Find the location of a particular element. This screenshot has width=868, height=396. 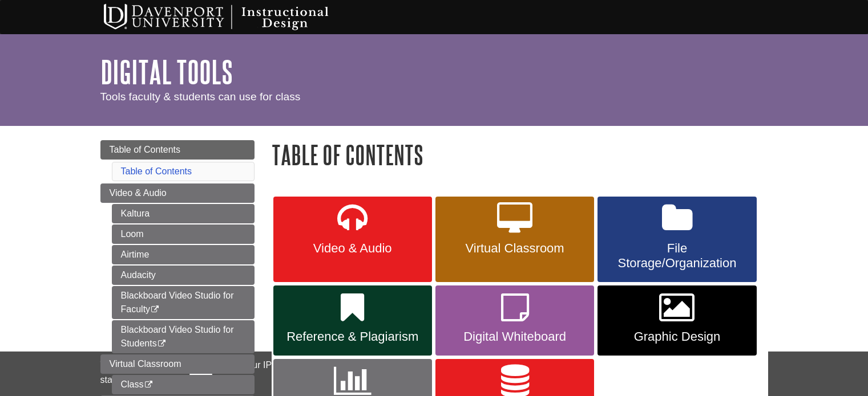

a: Audacity is located at coordinates (183, 275).